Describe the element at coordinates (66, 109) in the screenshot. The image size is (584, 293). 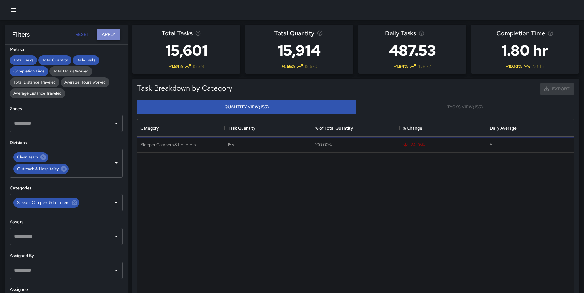
I see `h6: Zones` at that location.